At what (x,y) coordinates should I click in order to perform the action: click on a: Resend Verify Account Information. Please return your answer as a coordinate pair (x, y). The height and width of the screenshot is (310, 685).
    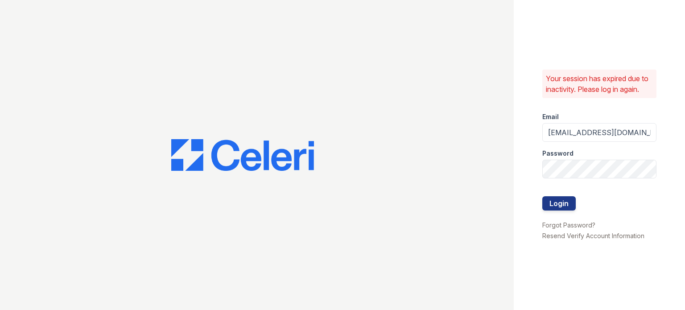
    Looking at the image, I should click on (593, 235).